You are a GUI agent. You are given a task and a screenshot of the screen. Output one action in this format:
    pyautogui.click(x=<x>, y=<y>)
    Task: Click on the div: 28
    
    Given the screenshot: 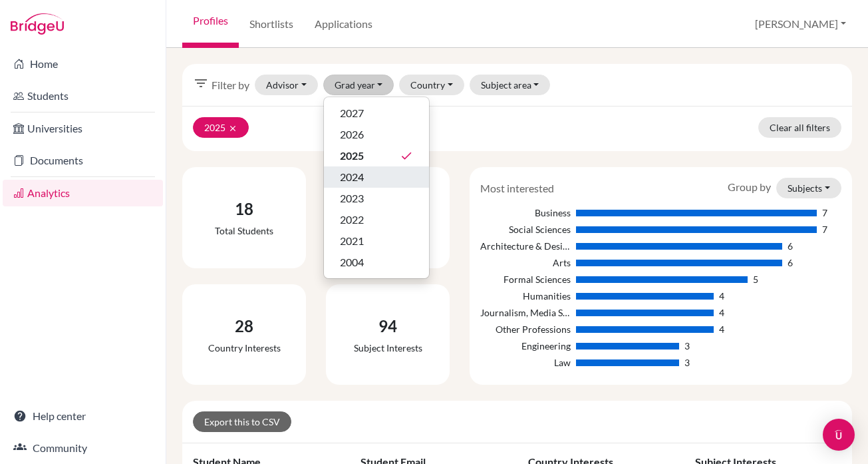 What is the action you would take?
    pyautogui.click(x=244, y=326)
    